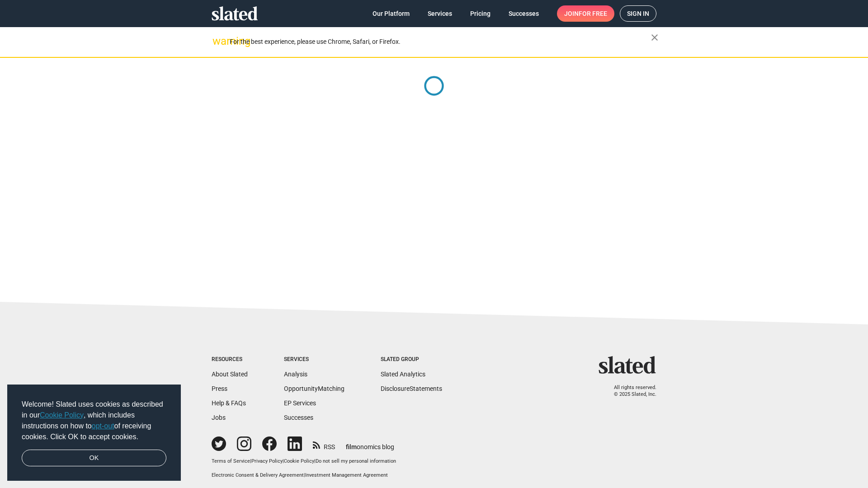  I want to click on a: Our Platform, so click(391, 13).